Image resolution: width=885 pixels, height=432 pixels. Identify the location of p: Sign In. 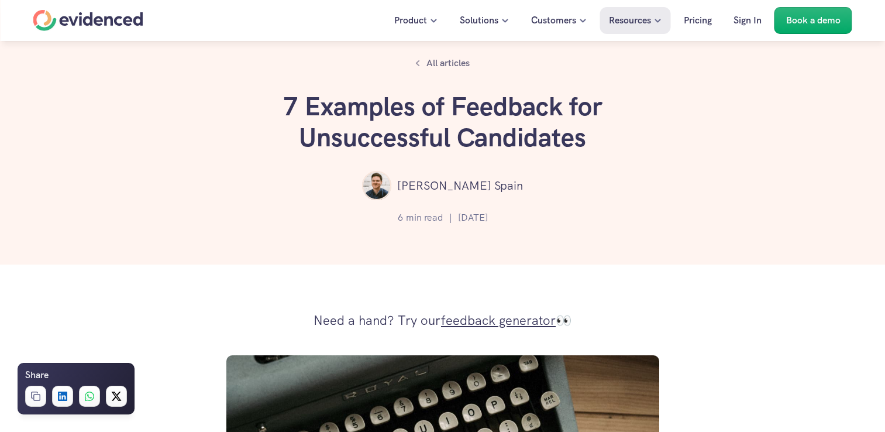
(748, 20).